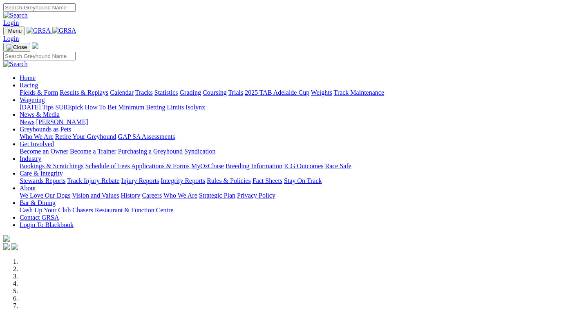 This screenshot has height=316, width=579. Describe the element at coordinates (298, 152) in the screenshot. I see `div: Get Involved` at that location.